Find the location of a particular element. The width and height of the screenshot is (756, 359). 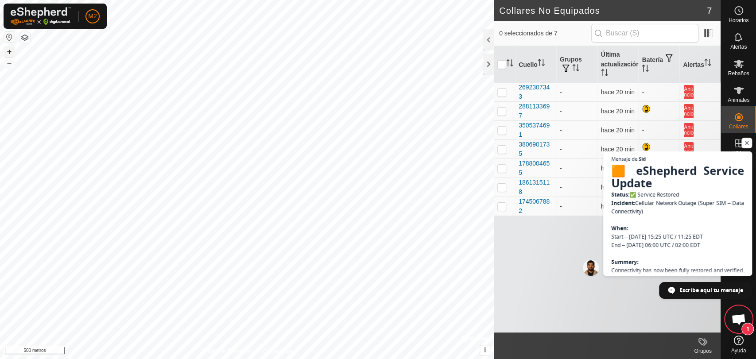

span: Mensaje de is located at coordinates (624, 159).